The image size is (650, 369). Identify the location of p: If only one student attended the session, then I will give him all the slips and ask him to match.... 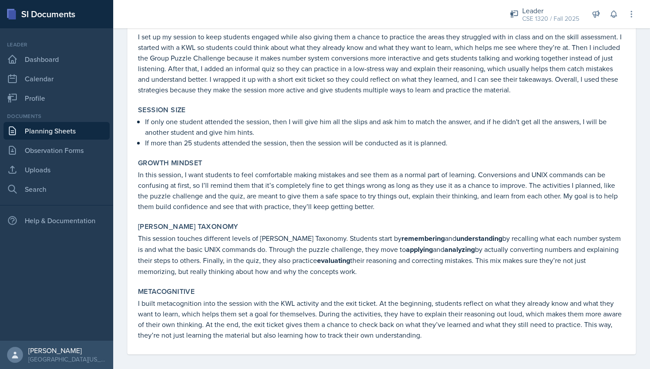
(385, 127).